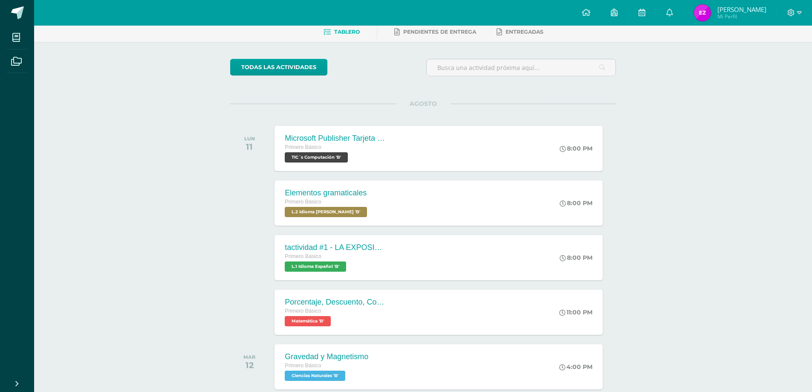 The image size is (812, 392). I want to click on span: Entregadas, so click(524, 32).